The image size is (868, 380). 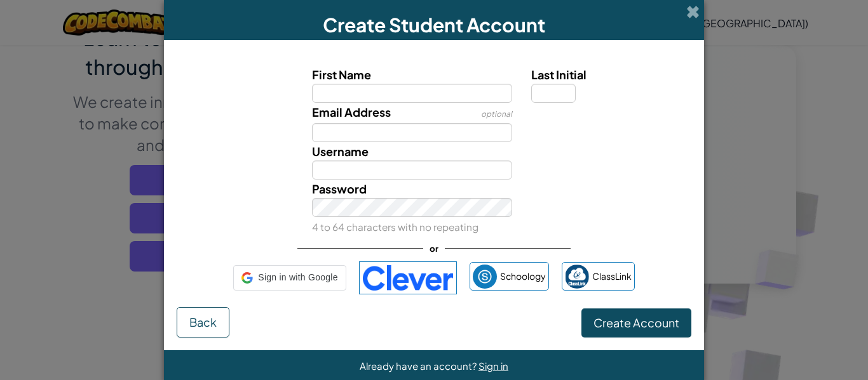 I want to click on span: Last Initial, so click(x=558, y=74).